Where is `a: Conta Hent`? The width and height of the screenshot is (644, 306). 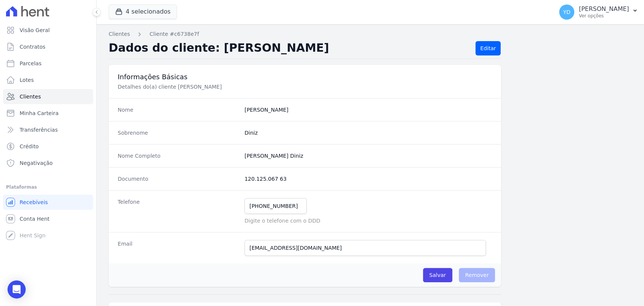 a: Conta Hent is located at coordinates (48, 219).